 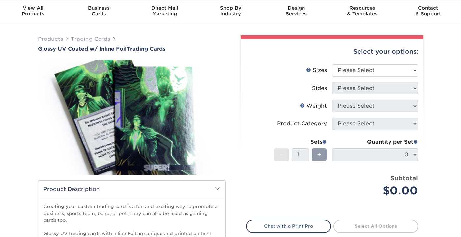 What do you see at coordinates (428, 8) in the screenshot?
I see `span: Contact` at bounding box center [428, 8].